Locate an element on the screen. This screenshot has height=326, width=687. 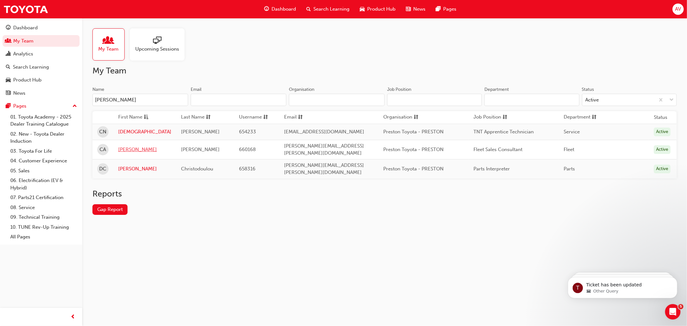
th: Status is located at coordinates (661, 117).